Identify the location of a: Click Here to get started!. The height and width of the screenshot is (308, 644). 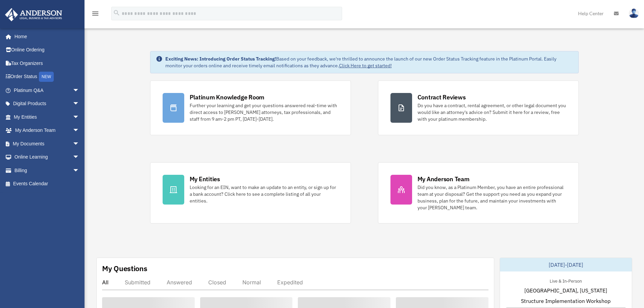
(366, 66).